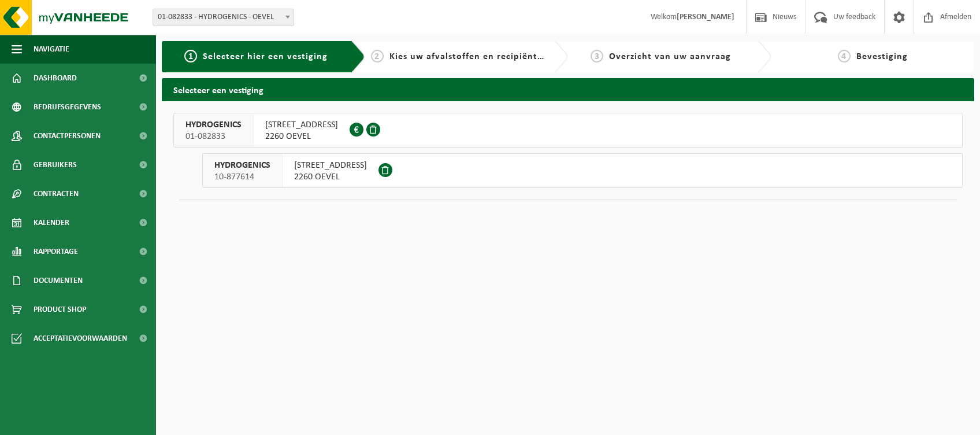  Describe the element at coordinates (51, 49) in the screenshot. I see `span: Navigatie` at that location.